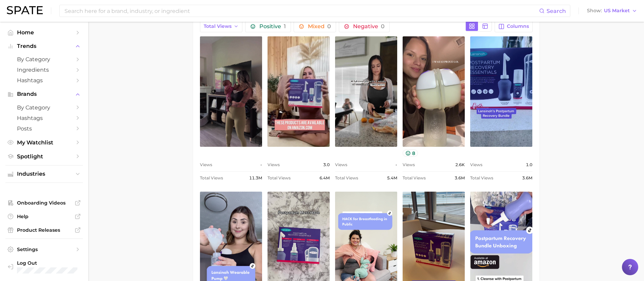 This screenshot has width=644, height=281. I want to click on span: Product Releases, so click(44, 230).